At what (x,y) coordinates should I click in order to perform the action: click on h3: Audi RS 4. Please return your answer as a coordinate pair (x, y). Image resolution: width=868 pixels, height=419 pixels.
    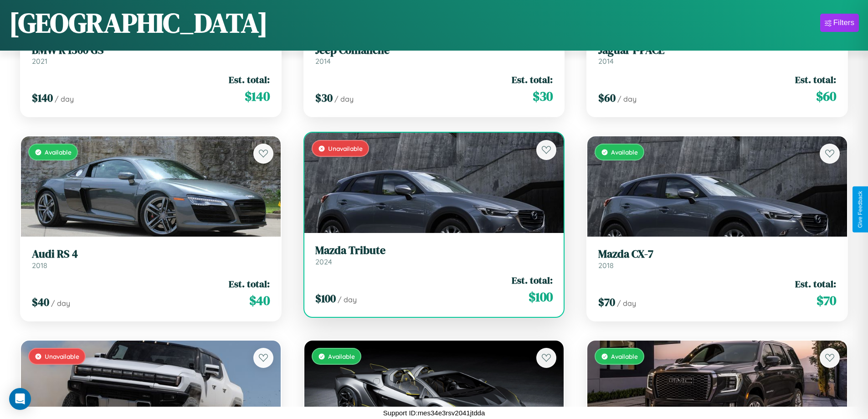
    Looking at the image, I should click on (151, 254).